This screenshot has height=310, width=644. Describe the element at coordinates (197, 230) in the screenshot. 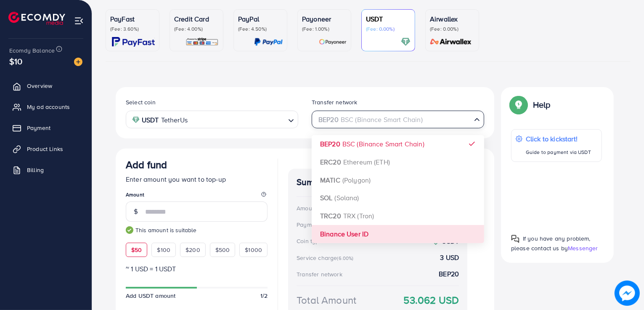

I see `small: This amount is suitable` at that location.